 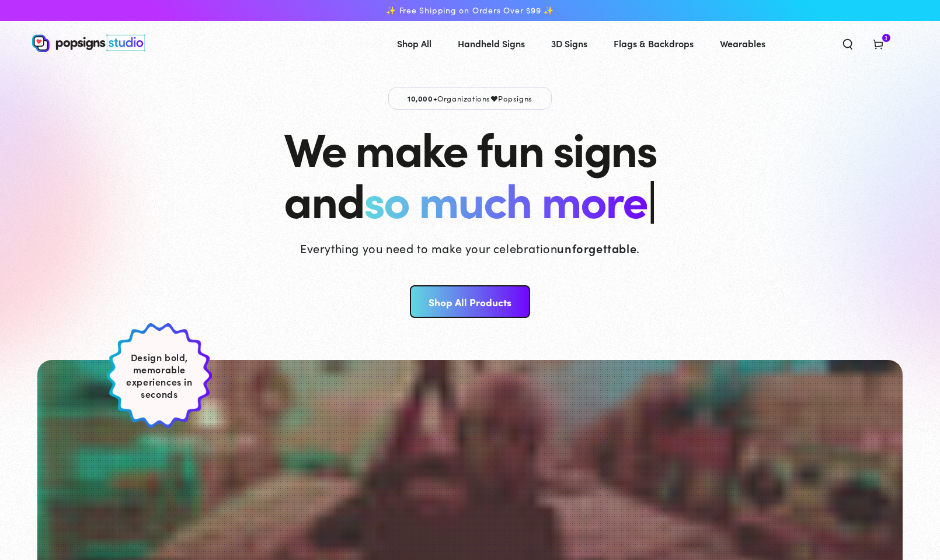 What do you see at coordinates (743, 43) in the screenshot?
I see `a: Wearables` at bounding box center [743, 43].